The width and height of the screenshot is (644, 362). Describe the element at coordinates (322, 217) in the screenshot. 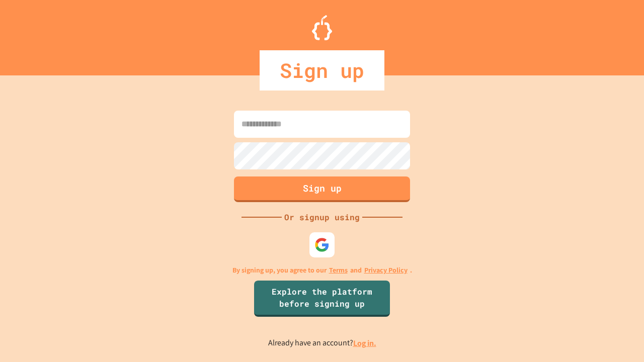

I see `div: Or signup using` at that location.